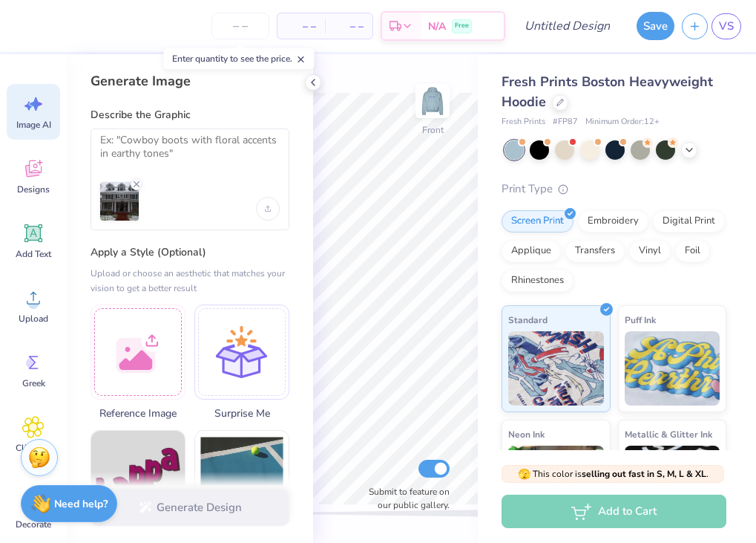 Image resolution: width=756 pixels, height=543 pixels. Describe the element at coordinates (33, 254) in the screenshot. I see `span: Add Text` at that location.